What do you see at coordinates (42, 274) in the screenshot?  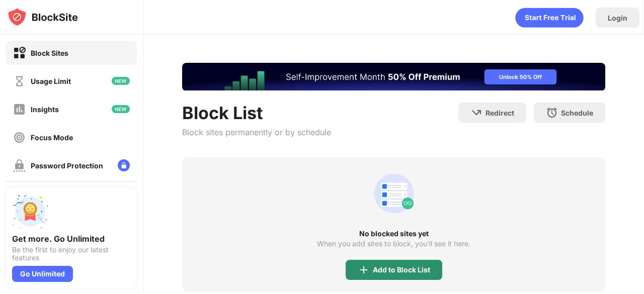 I see `div: Go Unlimited` at bounding box center [42, 274].